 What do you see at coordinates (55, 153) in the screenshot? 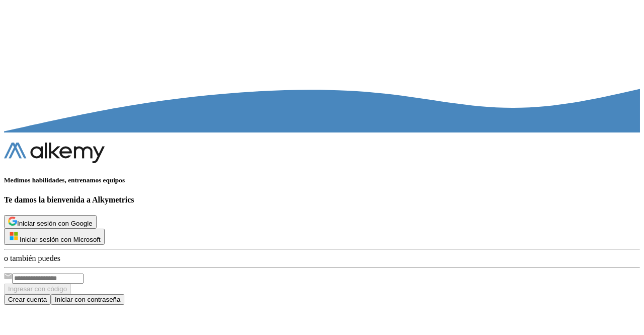
I see `img: logo-alkemy` at bounding box center [55, 153].